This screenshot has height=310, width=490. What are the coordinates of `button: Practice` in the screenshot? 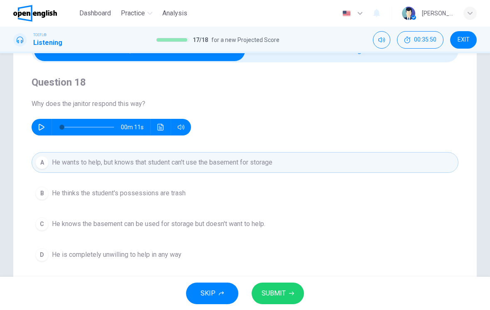 It's located at (137, 13).